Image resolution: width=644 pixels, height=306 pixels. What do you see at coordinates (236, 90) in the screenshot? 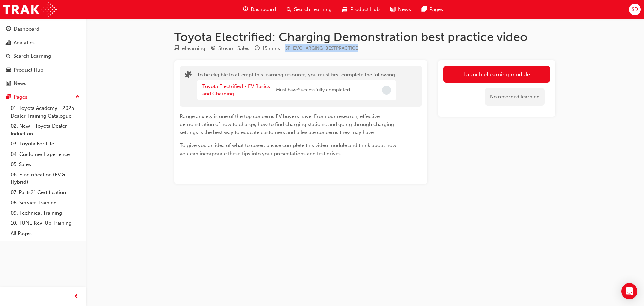
I see `a: Toyota Electrified - EV Basics and Charging` at bounding box center [236, 90].